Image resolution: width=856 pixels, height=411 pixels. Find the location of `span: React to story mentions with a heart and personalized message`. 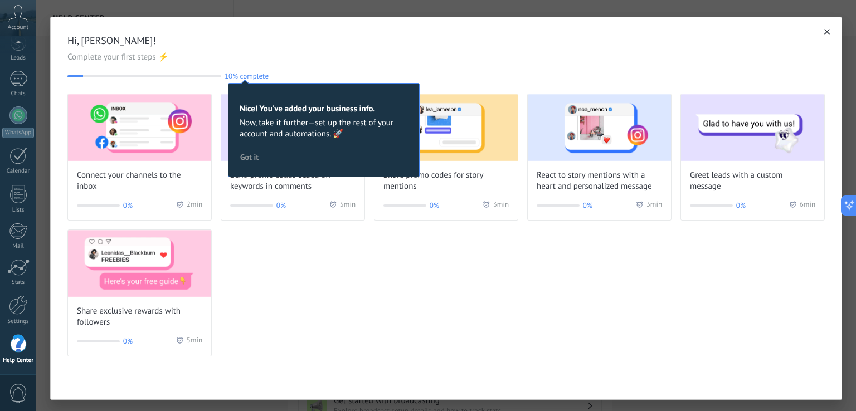

span: React to story mentions with a heart and personalized message is located at coordinates (599, 181).